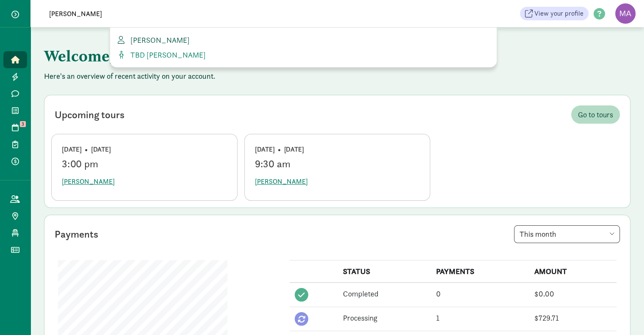 This screenshot has height=335, width=644. I want to click on input: Search for a family, child or location, so click(163, 14).